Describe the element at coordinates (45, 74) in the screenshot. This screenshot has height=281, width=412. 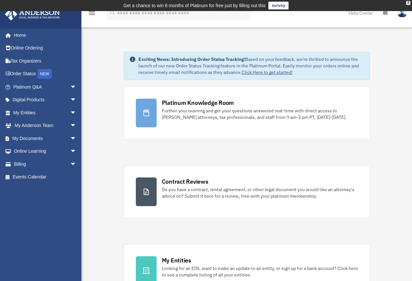
I see `div: NEW` at that location.